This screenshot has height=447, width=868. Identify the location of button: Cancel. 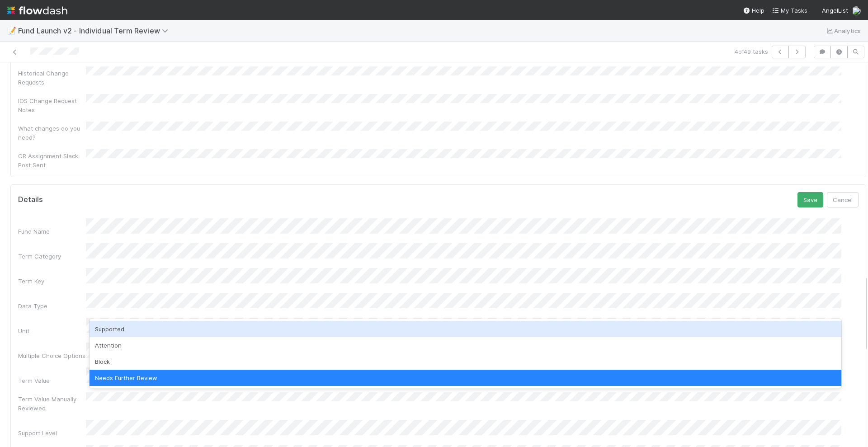
(843, 200).